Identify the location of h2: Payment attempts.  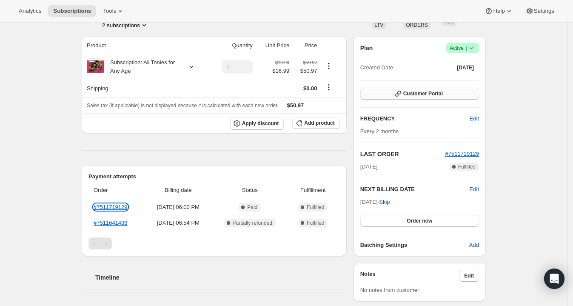
(214, 177).